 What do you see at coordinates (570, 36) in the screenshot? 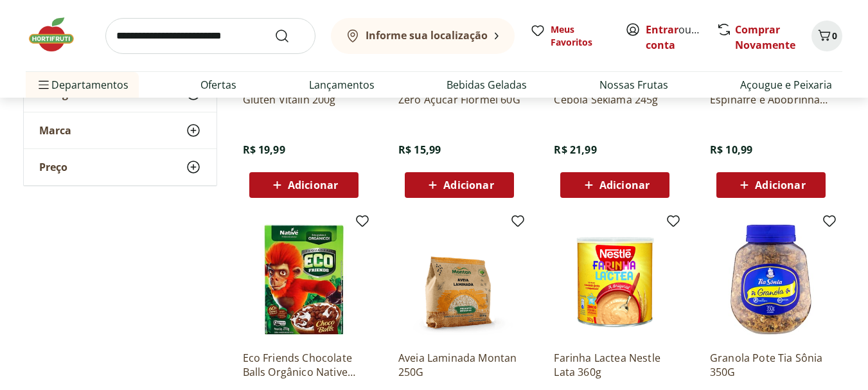
I see `a: Meus Favoritos` at bounding box center [570, 36].